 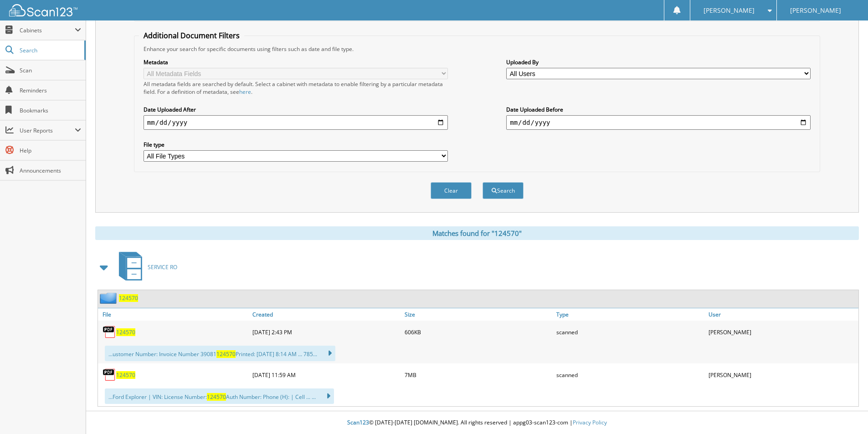 What do you see at coordinates (451, 191) in the screenshot?
I see `button: Clear` at bounding box center [451, 191].